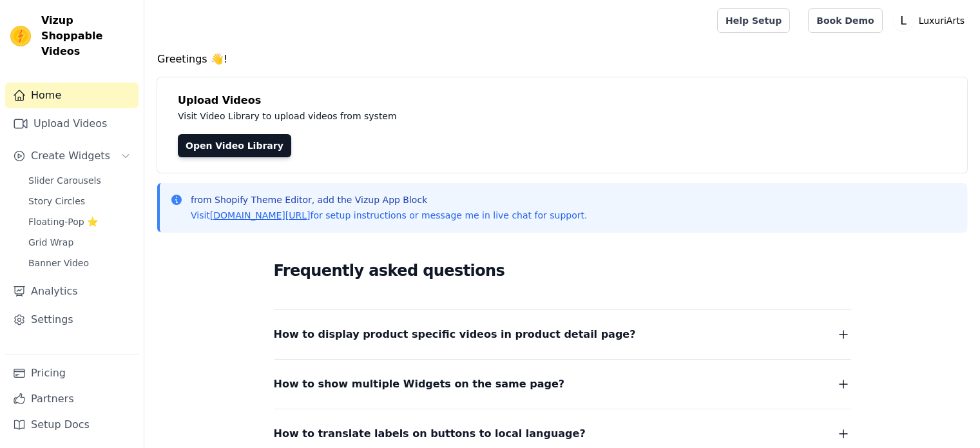 This screenshot has height=448, width=980. What do you see at coordinates (79, 201) in the screenshot?
I see `a: Story Circles` at bounding box center [79, 201].